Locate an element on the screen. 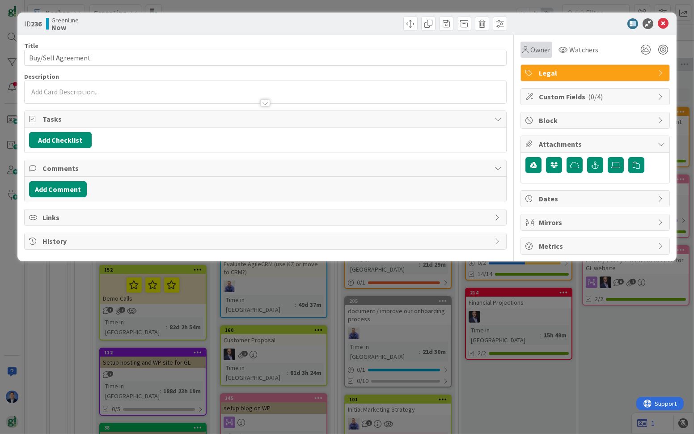 The image size is (694, 434). span: Legal is located at coordinates (596, 73).